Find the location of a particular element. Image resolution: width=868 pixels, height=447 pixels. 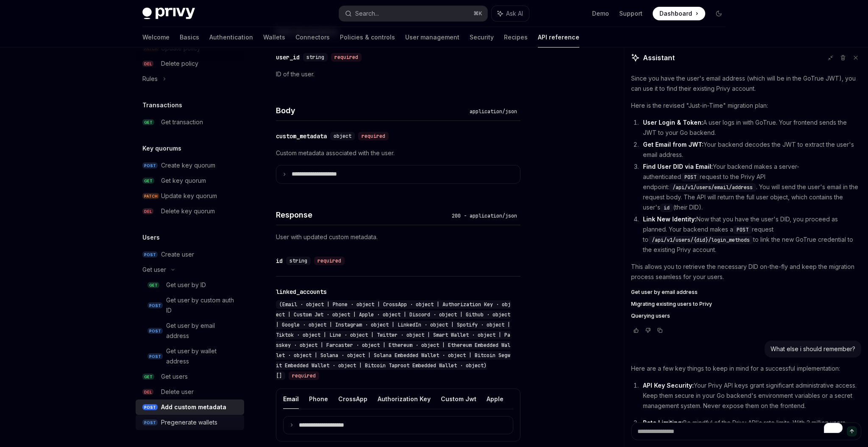

button: Apple is located at coordinates (495, 398).